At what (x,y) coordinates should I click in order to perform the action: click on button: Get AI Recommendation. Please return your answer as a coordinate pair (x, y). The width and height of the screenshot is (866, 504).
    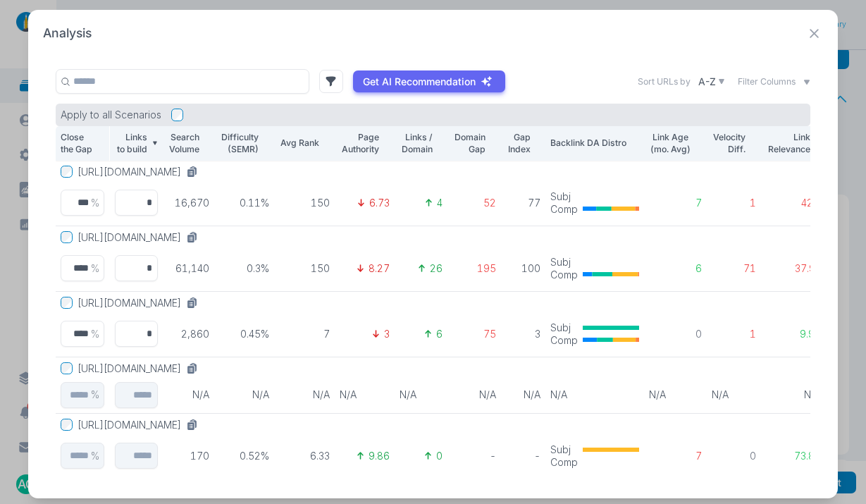
    Looking at the image, I should click on (430, 82).